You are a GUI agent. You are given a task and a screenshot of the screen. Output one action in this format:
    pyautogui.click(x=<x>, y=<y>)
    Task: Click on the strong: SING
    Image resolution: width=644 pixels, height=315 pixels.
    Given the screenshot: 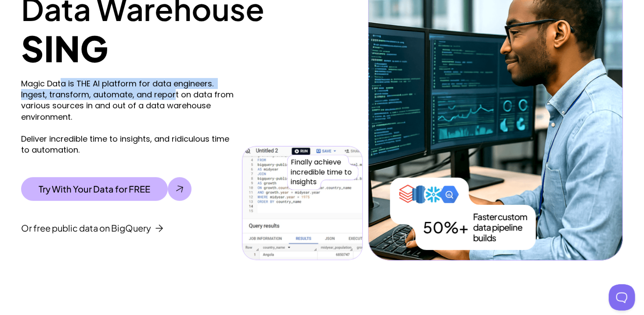 What is the action you would take?
    pyautogui.click(x=65, y=48)
    